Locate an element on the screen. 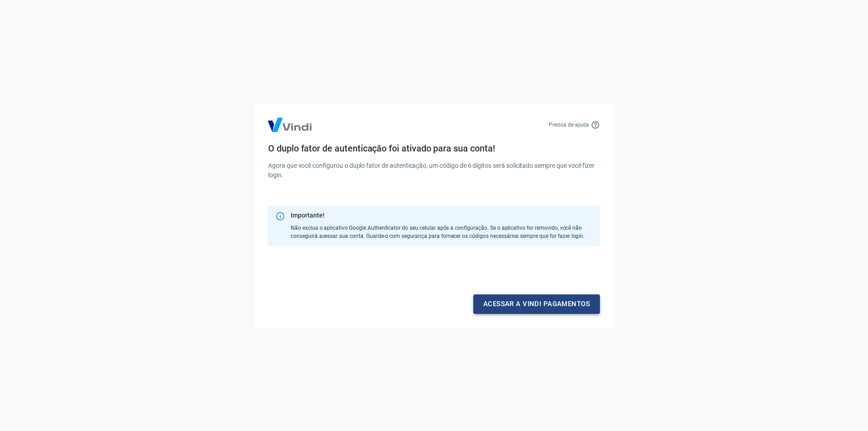 The image size is (868, 431). p: Precisa de ajuda is located at coordinates (569, 125).